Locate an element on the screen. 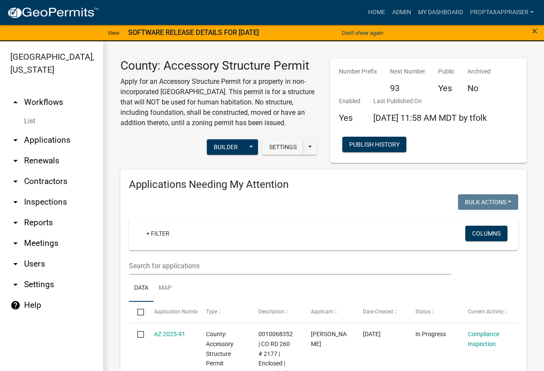 The height and width of the screenshot is (371, 544). a: Map is located at coordinates (165, 288).